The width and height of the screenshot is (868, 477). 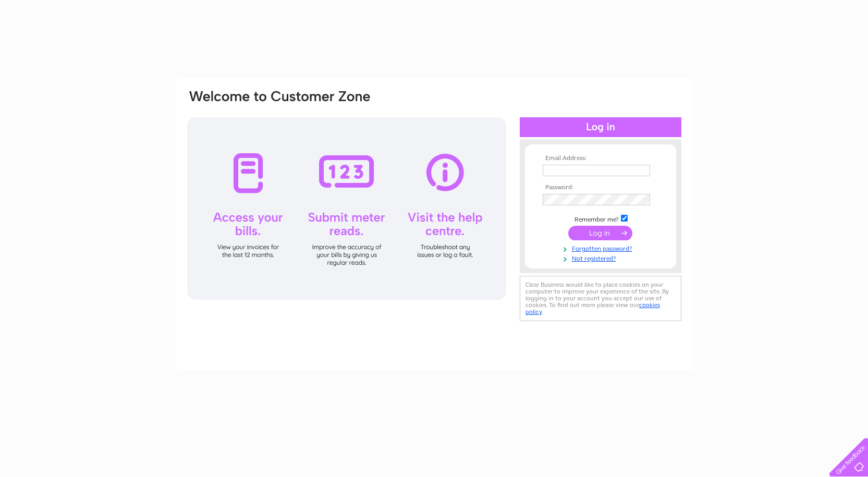 I want to click on th: Email Address:, so click(x=600, y=159).